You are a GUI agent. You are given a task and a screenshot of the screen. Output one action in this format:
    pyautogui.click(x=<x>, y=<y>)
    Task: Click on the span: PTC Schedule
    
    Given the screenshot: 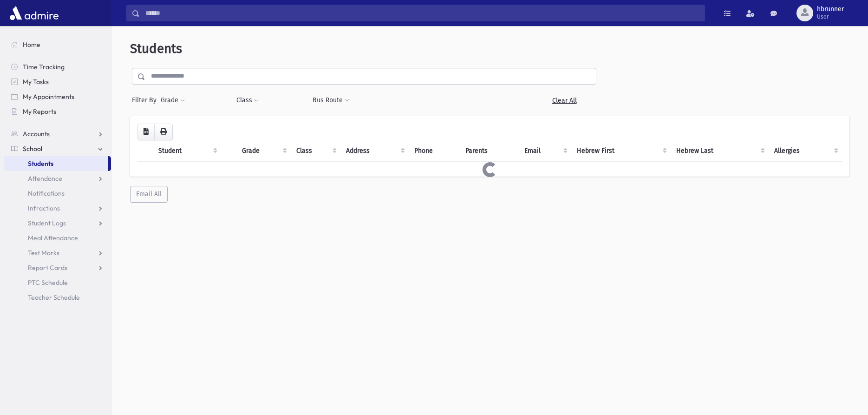 What is the action you would take?
    pyautogui.click(x=48, y=283)
    